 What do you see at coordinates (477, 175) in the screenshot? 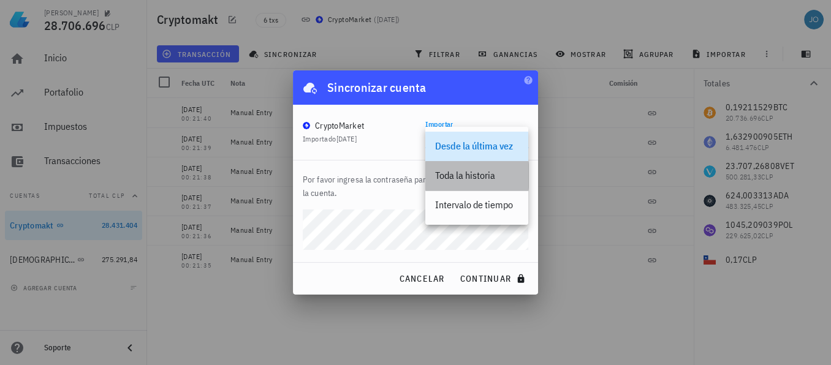
I see `div: Toda la historia` at bounding box center [477, 175].